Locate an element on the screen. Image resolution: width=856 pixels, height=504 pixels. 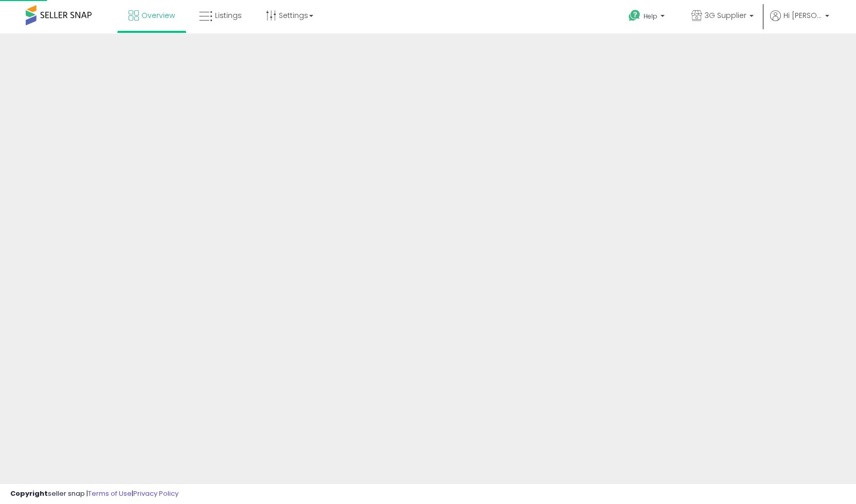
i: Get Help is located at coordinates (634, 16).